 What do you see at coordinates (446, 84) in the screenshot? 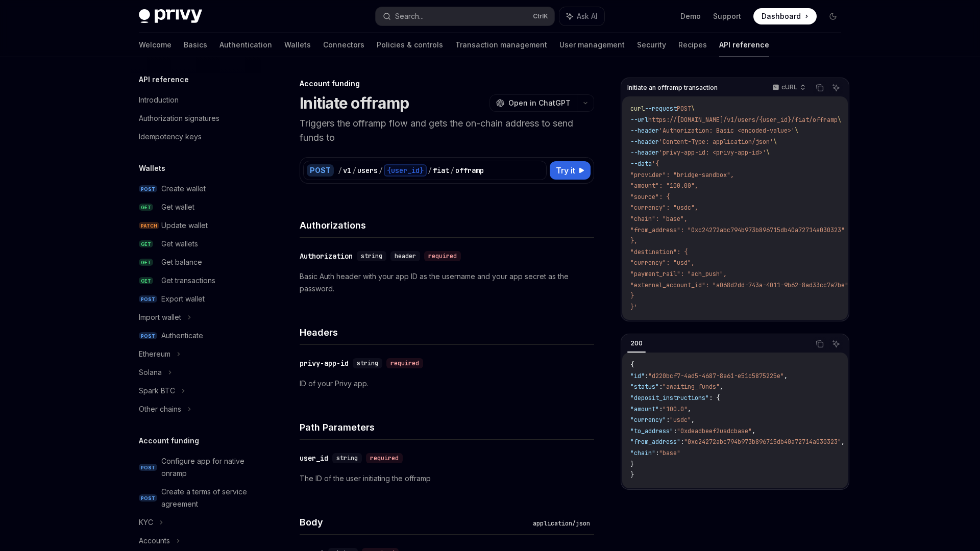
I see `div: Account funding` at bounding box center [446, 84].